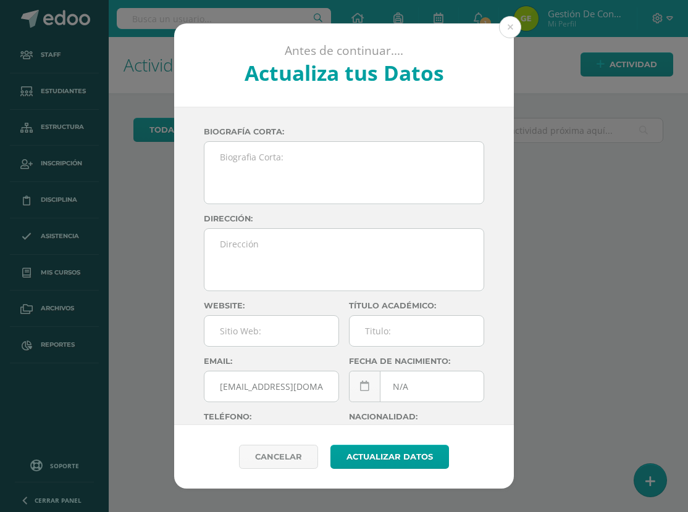 The height and width of the screenshot is (512, 688). What do you see at coordinates (416, 361) in the screenshot?
I see `label: Fecha de nacimiento:` at bounding box center [416, 361].